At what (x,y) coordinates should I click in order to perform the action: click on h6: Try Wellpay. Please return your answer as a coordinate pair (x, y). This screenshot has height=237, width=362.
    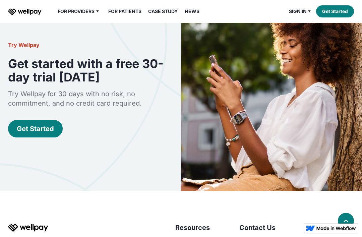
    Looking at the image, I should click on (90, 45).